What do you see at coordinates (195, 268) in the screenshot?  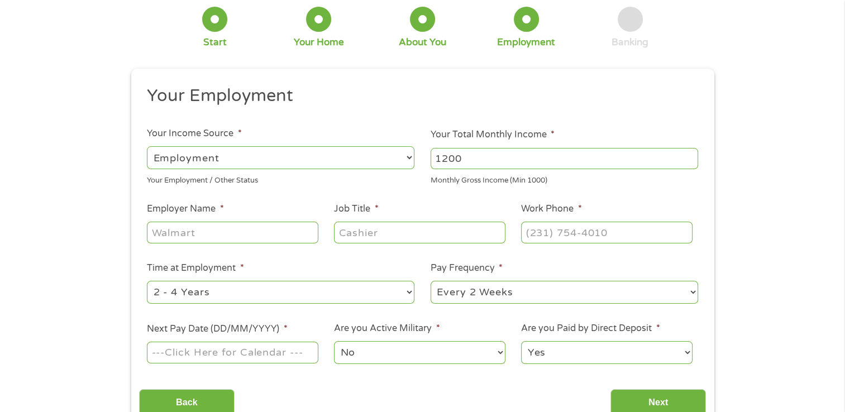 I see `label: Time at Employment` at bounding box center [195, 268].